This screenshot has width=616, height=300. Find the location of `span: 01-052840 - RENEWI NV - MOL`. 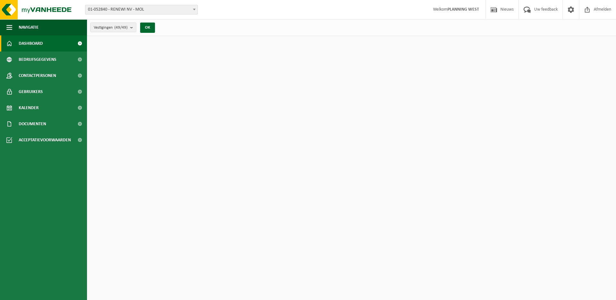

span: 01-052840 - RENEWI NV - MOL is located at coordinates (141, 10).